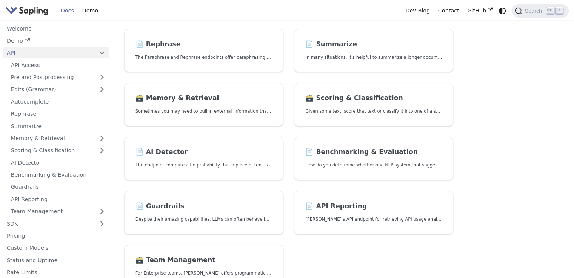  What do you see at coordinates (502, 11) in the screenshot?
I see `button: Switch between dark and light mode (currently system mode)` at bounding box center [502, 11].